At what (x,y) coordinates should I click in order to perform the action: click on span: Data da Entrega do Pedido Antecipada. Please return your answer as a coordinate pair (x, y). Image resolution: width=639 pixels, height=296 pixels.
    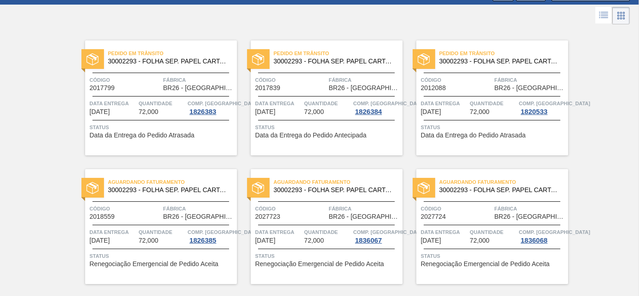
    Looking at the image, I should click on (311, 135).